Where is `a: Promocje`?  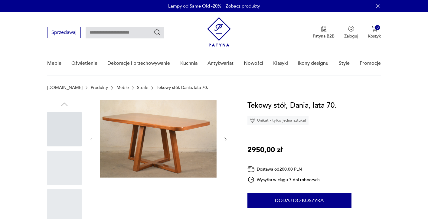
a: Promocje is located at coordinates (370, 63).